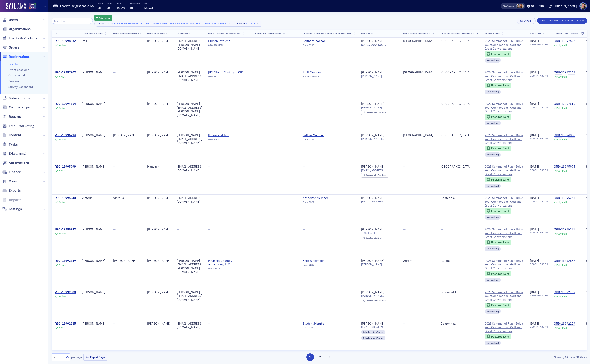 The image size is (590, 364). Describe the element at coordinates (564, 324) in the screenshot. I see `a: ORD-13992209` at that location.